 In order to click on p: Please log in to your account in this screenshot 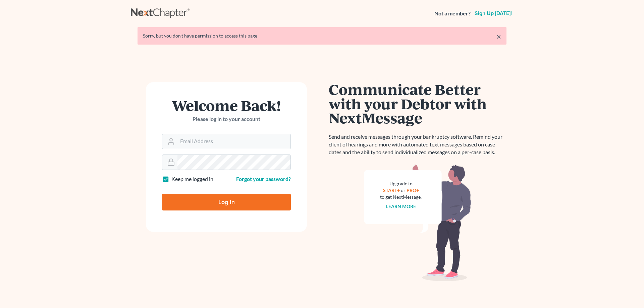, I will do `click(227, 119)`.